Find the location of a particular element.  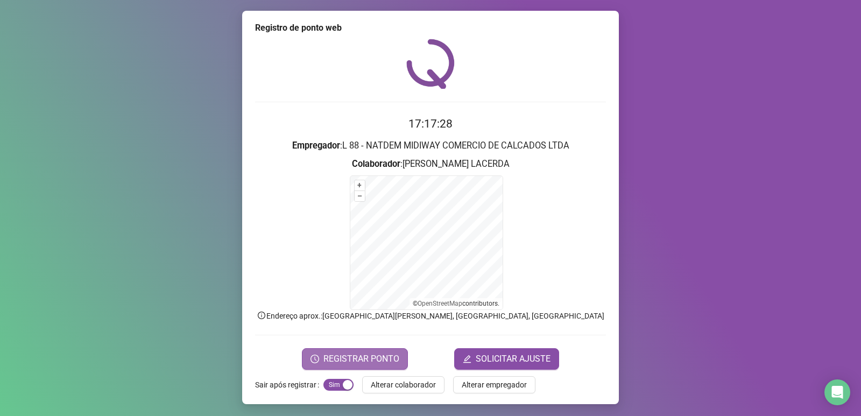

button: Alterar colaborador is located at coordinates (403, 385).